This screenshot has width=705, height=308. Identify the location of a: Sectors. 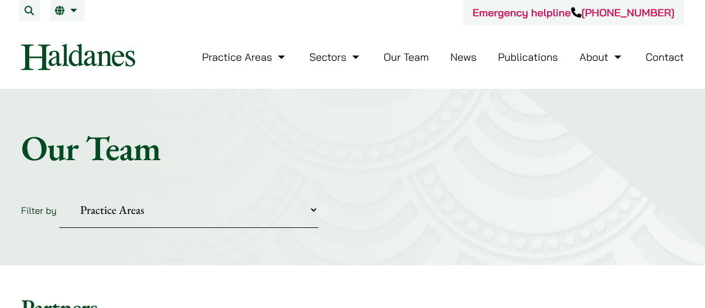
(336, 57).